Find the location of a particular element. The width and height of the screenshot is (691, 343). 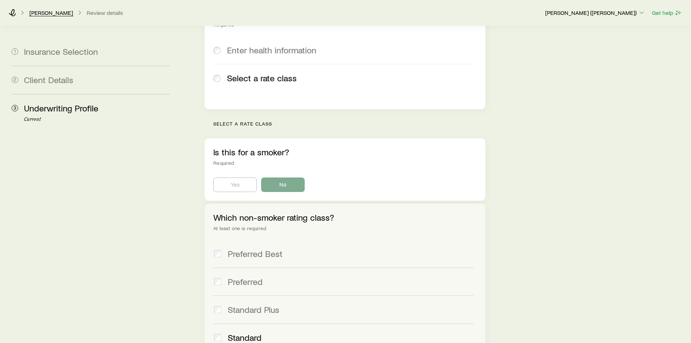

button: Get help is located at coordinates (667, 13).